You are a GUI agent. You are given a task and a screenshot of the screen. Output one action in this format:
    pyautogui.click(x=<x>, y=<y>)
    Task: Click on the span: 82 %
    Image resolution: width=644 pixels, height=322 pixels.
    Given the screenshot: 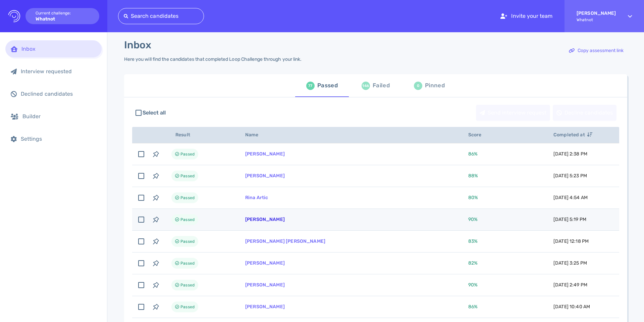 What is the action you would take?
    pyautogui.click(x=473, y=263)
    